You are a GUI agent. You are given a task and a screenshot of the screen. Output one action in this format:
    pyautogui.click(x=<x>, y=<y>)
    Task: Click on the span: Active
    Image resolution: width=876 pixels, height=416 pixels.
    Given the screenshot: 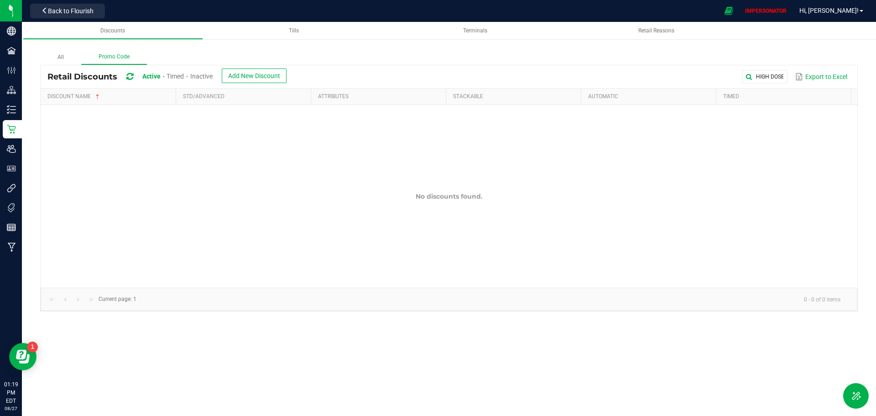 What is the action you would take?
    pyautogui.click(x=151, y=76)
    